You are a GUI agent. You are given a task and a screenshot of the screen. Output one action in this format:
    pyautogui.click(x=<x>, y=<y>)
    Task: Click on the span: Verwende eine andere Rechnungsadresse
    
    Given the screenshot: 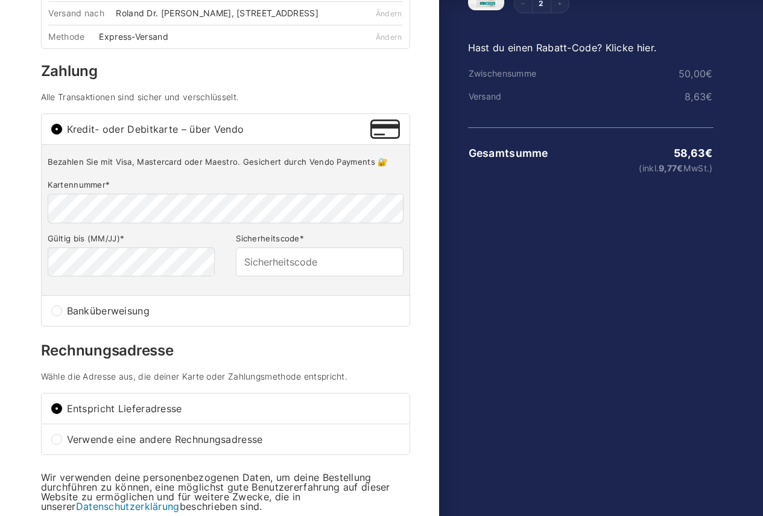 What is the action you would take?
    pyautogui.click(x=234, y=439)
    